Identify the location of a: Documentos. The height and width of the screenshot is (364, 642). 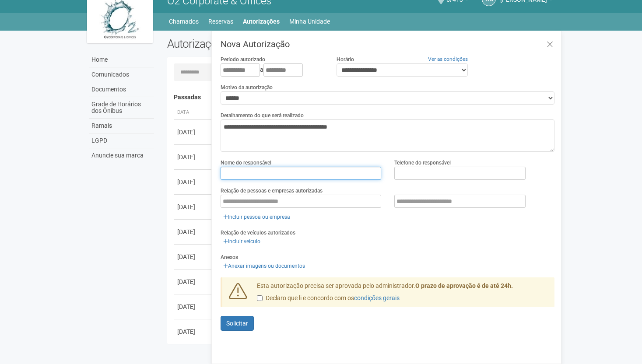
(122, 89).